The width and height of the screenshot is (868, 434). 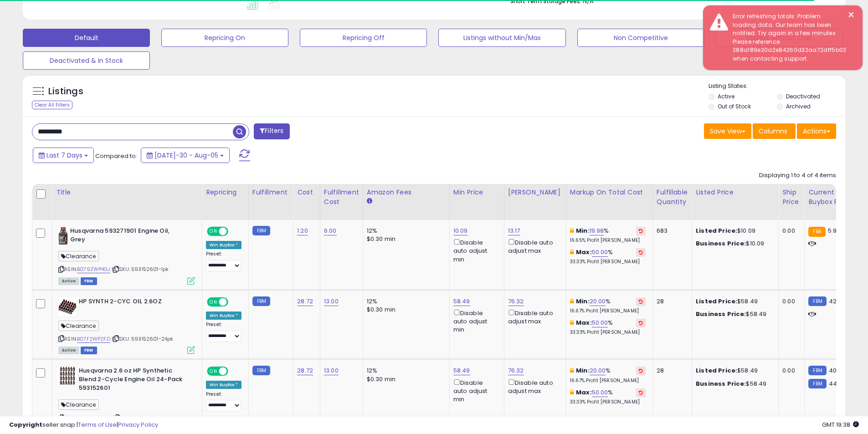 I want to click on div: Markup on Total Cost, so click(x=609, y=192).